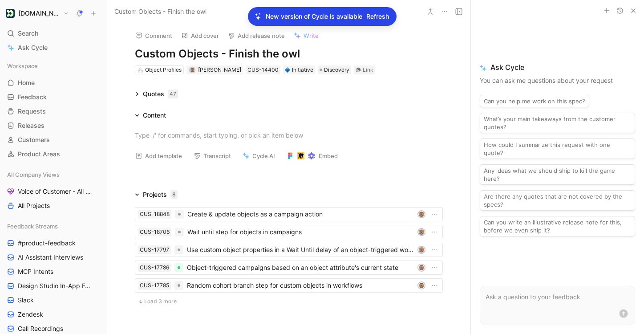 The width and height of the screenshot is (644, 334). What do you see at coordinates (154, 268) in the screenshot?
I see `div: CUS-17786` at bounding box center [154, 268].